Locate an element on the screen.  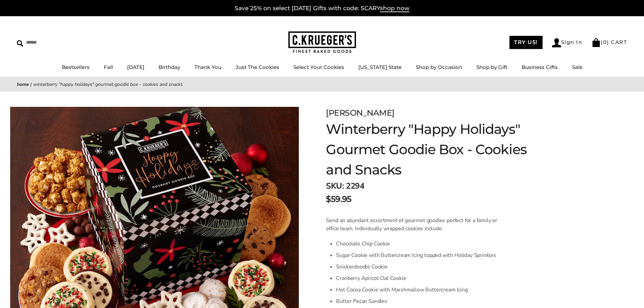
a: Sale is located at coordinates (577, 67).